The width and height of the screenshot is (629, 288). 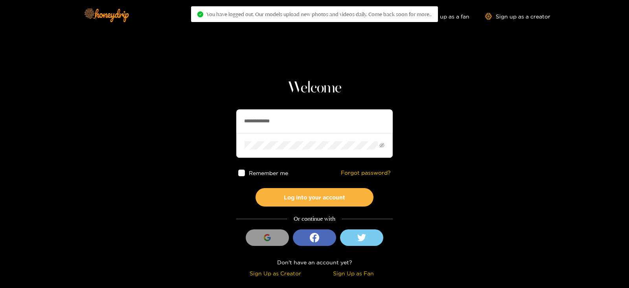 I want to click on span: You have logged out. Our models upload new photos and videos daily. Come back soon for more.., so click(x=319, y=14).